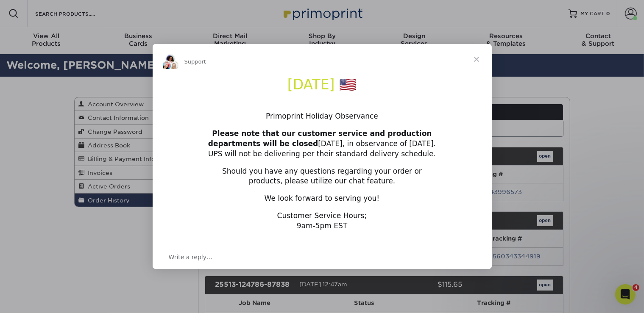 Image resolution: width=644 pixels, height=313 pixels. I want to click on img: Natalie avatar, so click(174, 66).